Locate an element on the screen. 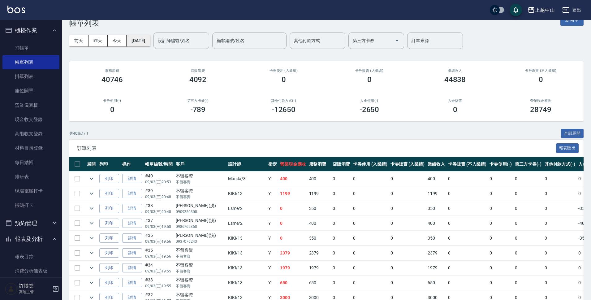  td: #37 is located at coordinates (159, 223).